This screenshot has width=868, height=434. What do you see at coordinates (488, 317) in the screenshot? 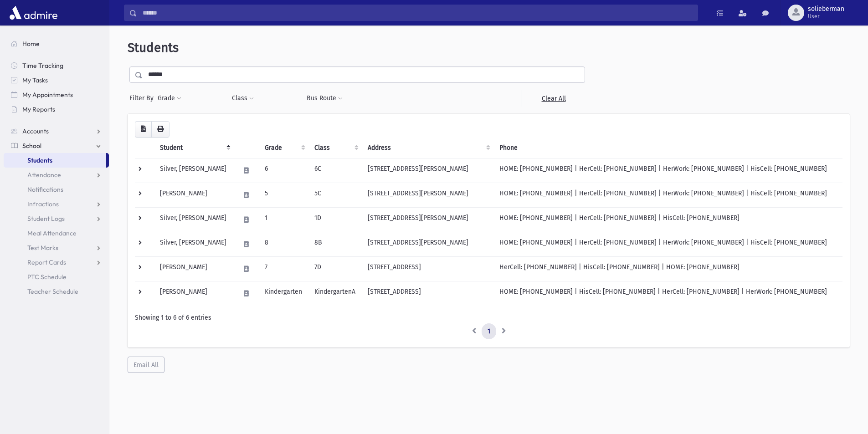
I see `div: Showing 1 to 6 of 6 entries` at bounding box center [488, 317].